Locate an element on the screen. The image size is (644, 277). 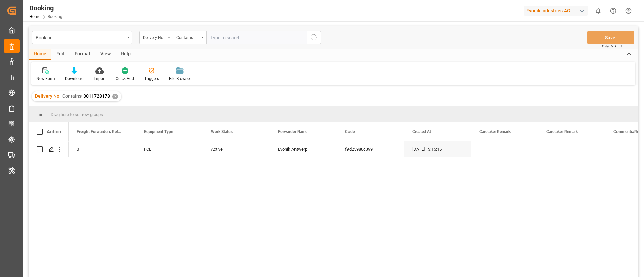
div: 0 is located at coordinates (102, 149).